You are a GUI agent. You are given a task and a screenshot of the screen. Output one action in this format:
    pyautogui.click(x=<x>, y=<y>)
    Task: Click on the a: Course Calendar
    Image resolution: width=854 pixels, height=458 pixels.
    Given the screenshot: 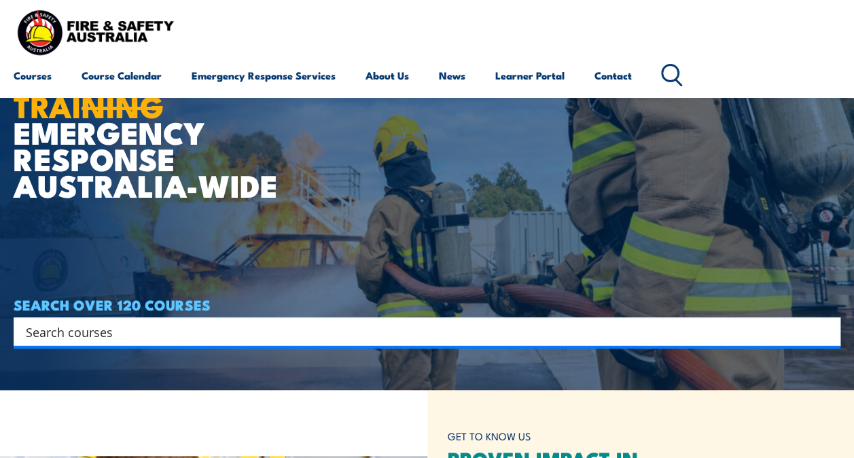 What is the action you would take?
    pyautogui.click(x=122, y=75)
    